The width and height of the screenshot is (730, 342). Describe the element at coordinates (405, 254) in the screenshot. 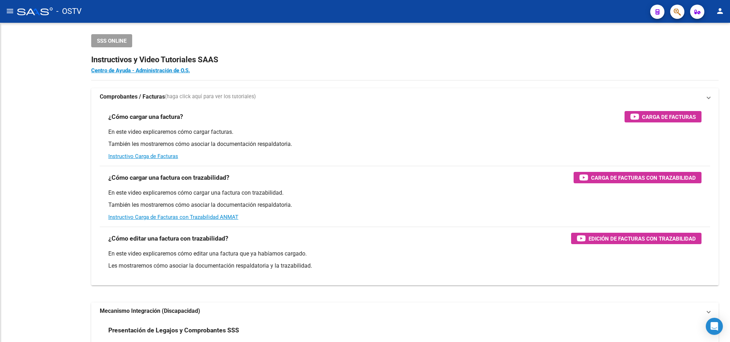

I see `p: En este video explicaremos cómo editar una factura que ya habíamos cargado.` at that location.